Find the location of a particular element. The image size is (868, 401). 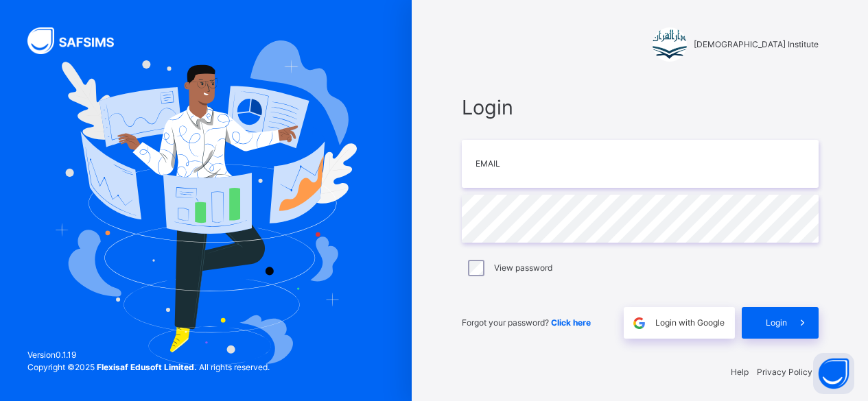

button: Open asap is located at coordinates (833, 374).